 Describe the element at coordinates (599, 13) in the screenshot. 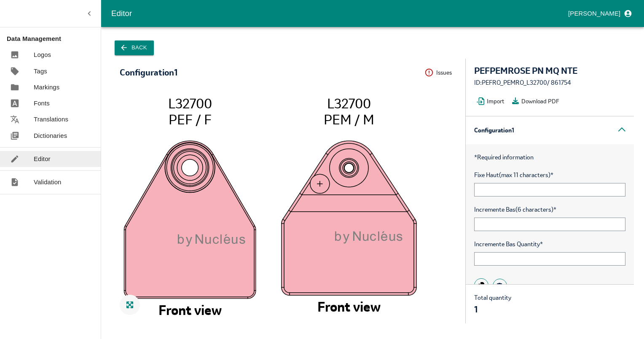

I see `button: profile` at that location.